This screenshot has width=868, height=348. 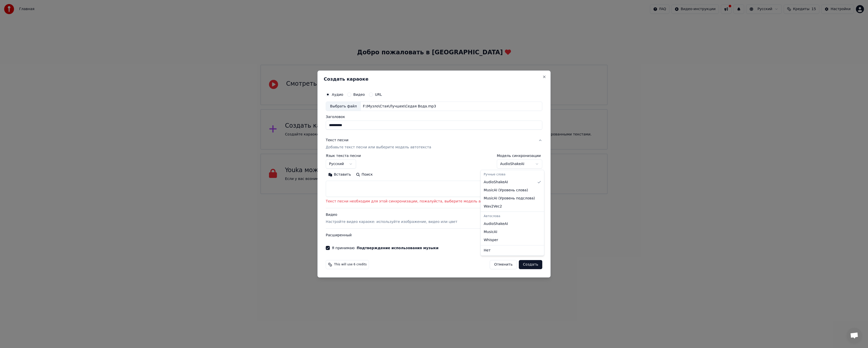 What do you see at coordinates (509, 198) in the screenshot?
I see `span: MusicAI ( Уровень подслова )` at bounding box center [509, 198].